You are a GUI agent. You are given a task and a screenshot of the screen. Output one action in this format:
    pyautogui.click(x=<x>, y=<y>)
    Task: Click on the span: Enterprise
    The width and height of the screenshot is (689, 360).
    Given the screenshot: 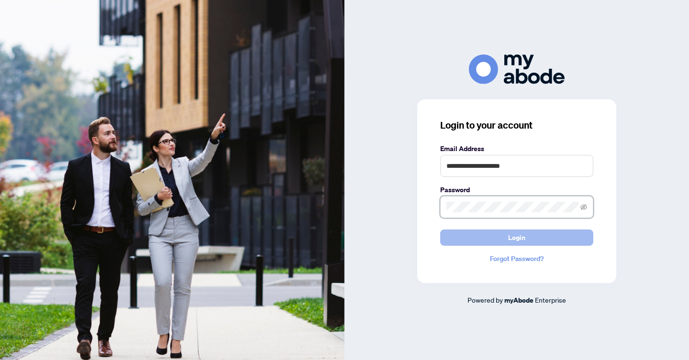 What is the action you would take?
    pyautogui.click(x=550, y=300)
    